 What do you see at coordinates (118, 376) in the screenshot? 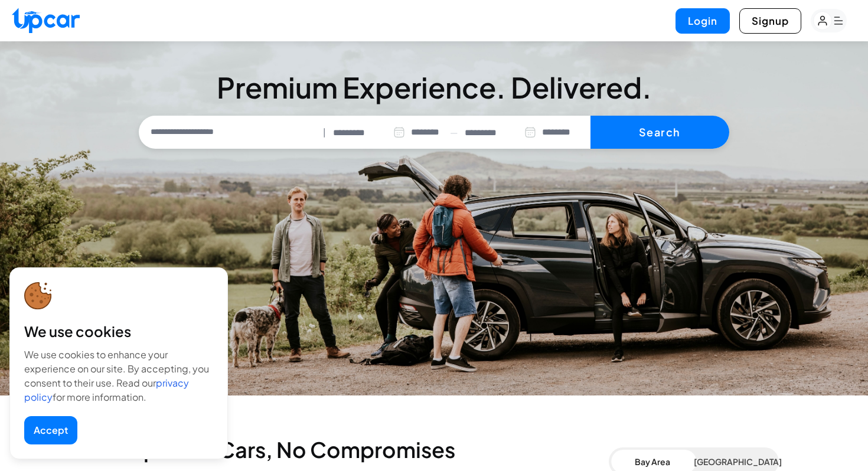
I see `div: We use cookies to enhance your experience on our site. By accepting, you consent to their use. Re...` at bounding box center [118, 376].